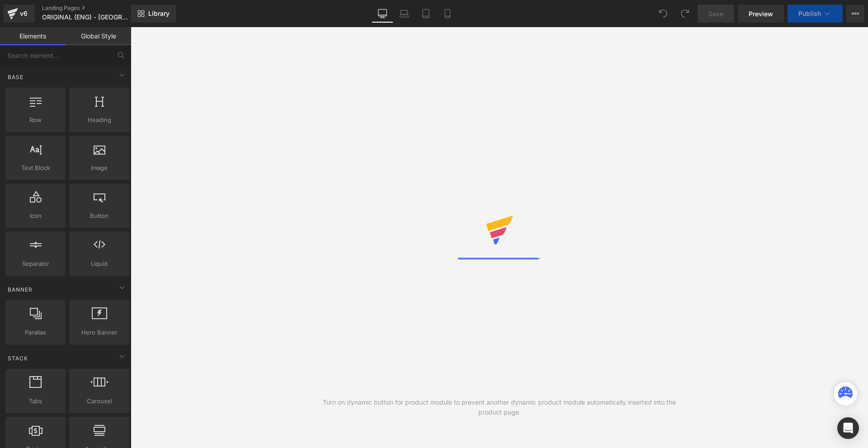 This screenshot has width=868, height=448. Describe the element at coordinates (35, 263) in the screenshot. I see `span: Separator` at that location.